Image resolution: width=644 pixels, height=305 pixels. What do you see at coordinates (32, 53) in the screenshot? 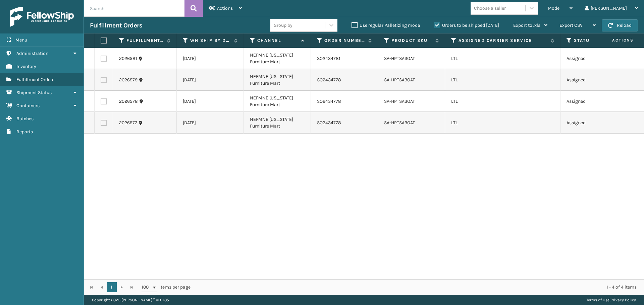
I see `span: Administration` at bounding box center [32, 53].